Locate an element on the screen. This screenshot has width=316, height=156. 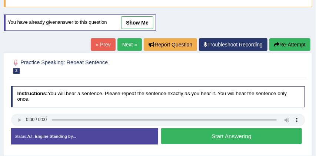
strong: A.I. Engine Standing by... is located at coordinates (52, 136).